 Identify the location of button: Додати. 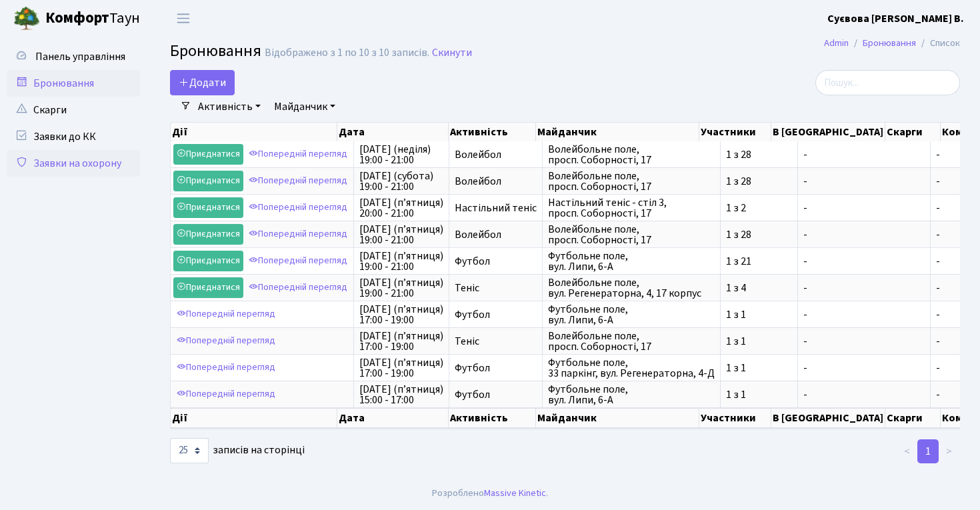
(202, 83).